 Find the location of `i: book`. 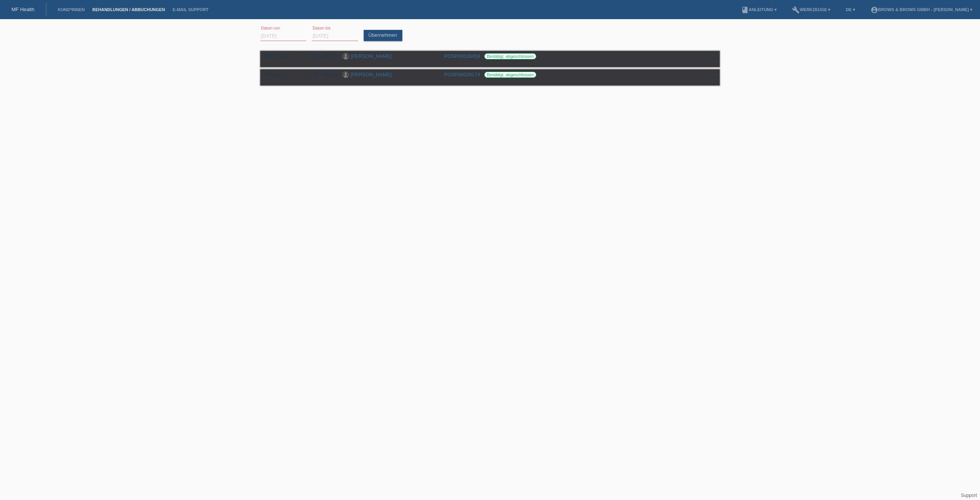

i: book is located at coordinates (745, 10).